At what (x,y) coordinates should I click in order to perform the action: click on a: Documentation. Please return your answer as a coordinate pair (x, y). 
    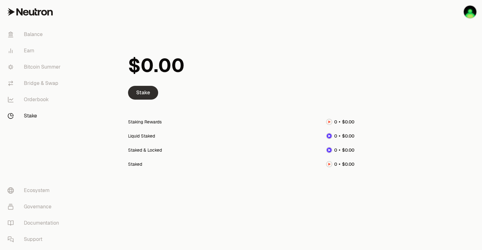
    Looking at the image, I should click on (35, 223).